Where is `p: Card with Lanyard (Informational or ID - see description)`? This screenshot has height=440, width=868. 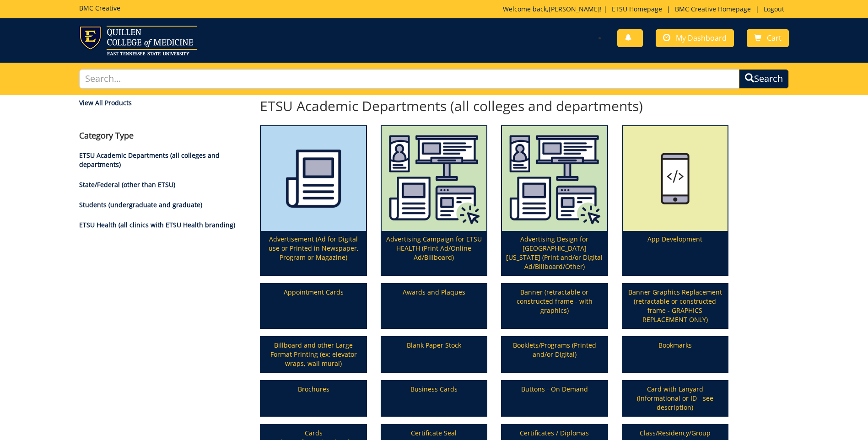 p: Card with Lanyard (Informational or ID - see description) is located at coordinates (675, 398).